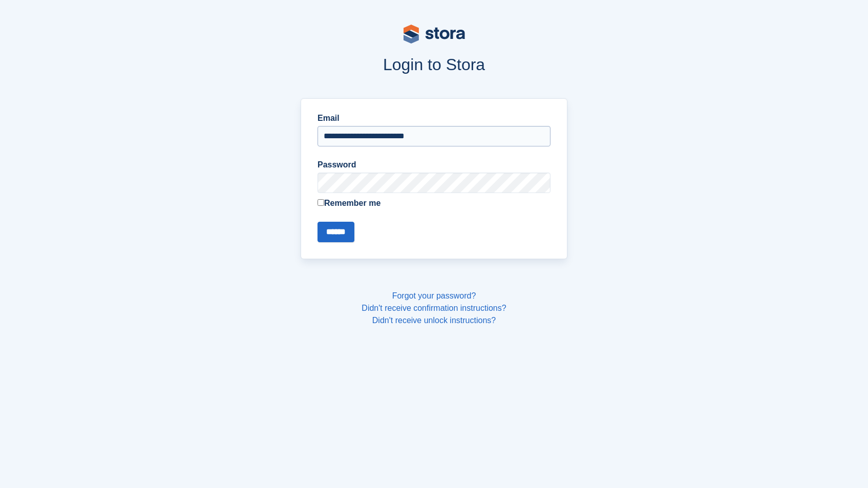 Image resolution: width=868 pixels, height=488 pixels. What do you see at coordinates (434, 64) in the screenshot?
I see `h1: Login to Stora` at bounding box center [434, 64].